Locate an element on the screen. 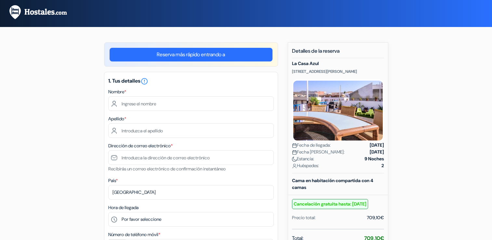 The image size is (492, 240). img: Hostales.com is located at coordinates (44, 12).